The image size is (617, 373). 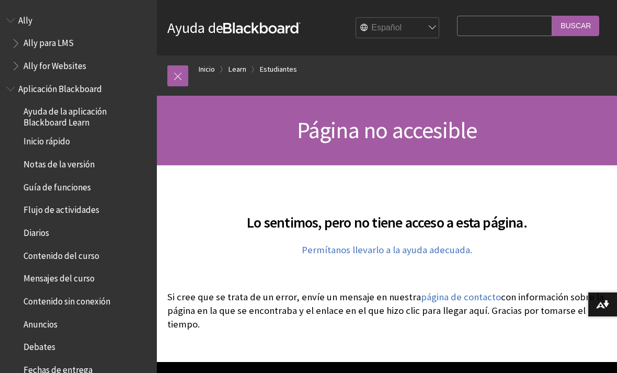 What do you see at coordinates (262, 28) in the screenshot?
I see `strong: Blackboard` at bounding box center [262, 28].